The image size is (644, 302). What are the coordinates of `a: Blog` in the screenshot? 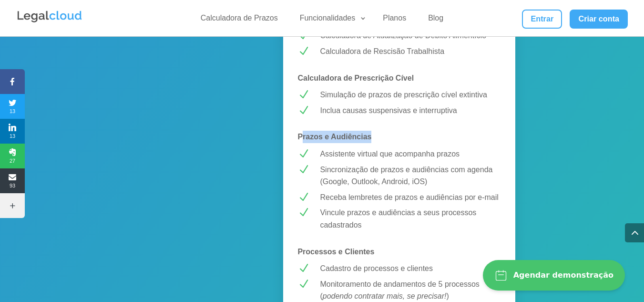 It's located at (436, 20).